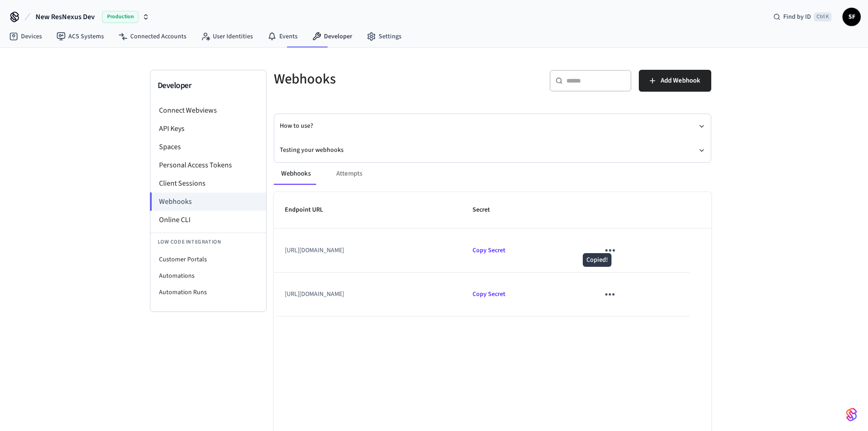  Describe the element at coordinates (208, 292) in the screenshot. I see `li: Automation Runs` at that location.